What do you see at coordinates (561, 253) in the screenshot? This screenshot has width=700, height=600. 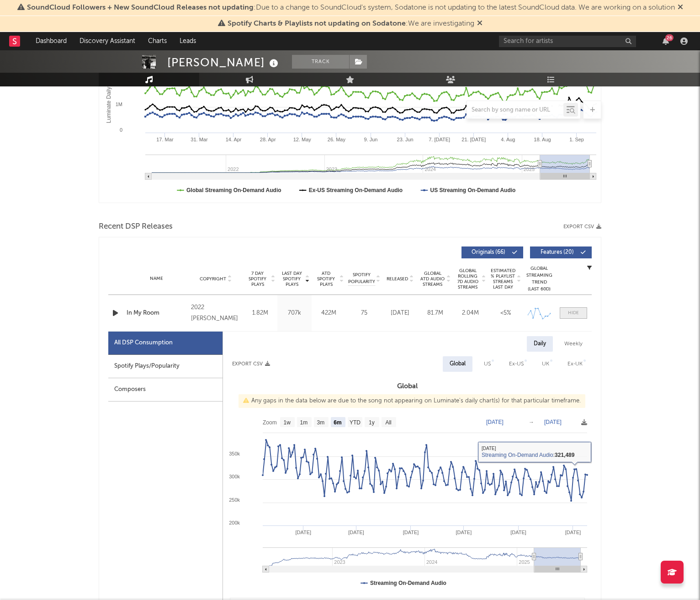 I see `button: Features(20)` at bounding box center [561, 253].